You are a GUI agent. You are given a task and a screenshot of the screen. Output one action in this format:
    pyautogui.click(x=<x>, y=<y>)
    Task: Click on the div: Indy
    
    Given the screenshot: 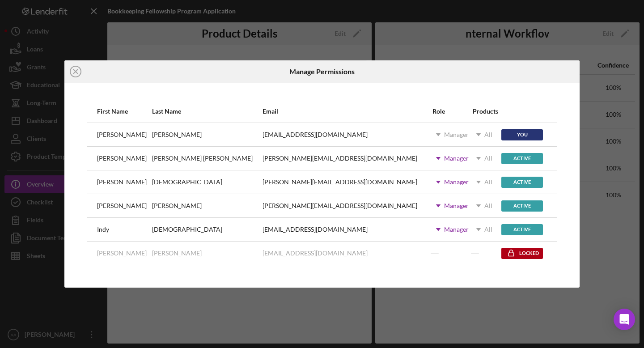 What is the action you would take?
    pyautogui.click(x=103, y=229)
    